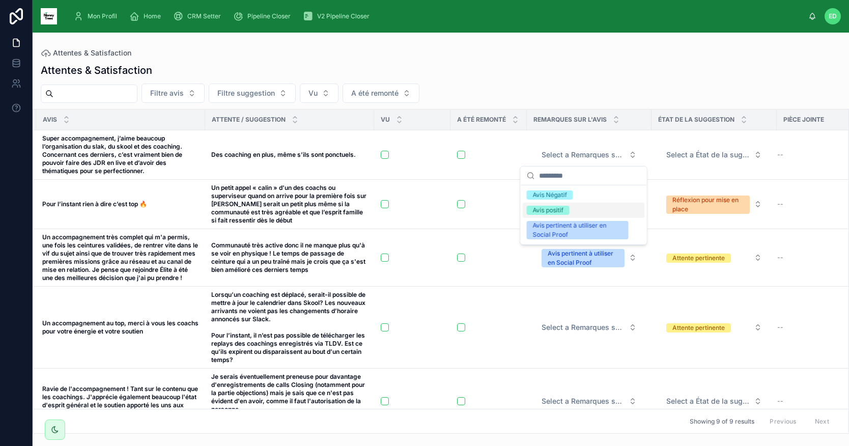  Describe the element at coordinates (248, 120) in the screenshot. I see `span: Attente / Suggestion` at that location.